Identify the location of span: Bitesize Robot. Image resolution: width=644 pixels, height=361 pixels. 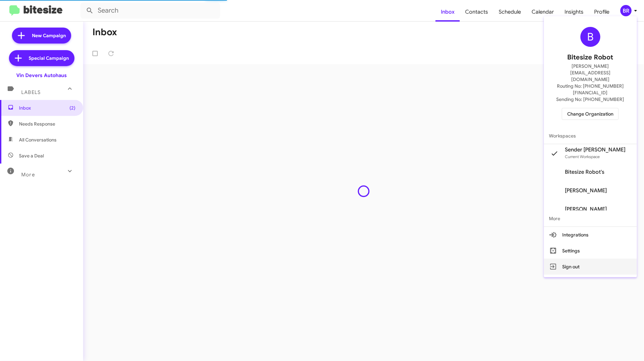
(590, 57).